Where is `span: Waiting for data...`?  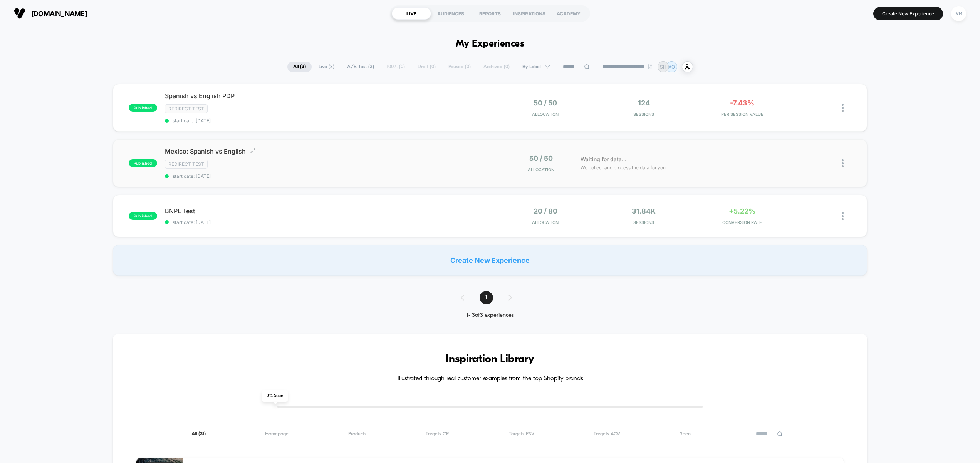
span: Waiting for data... is located at coordinates (604, 160).